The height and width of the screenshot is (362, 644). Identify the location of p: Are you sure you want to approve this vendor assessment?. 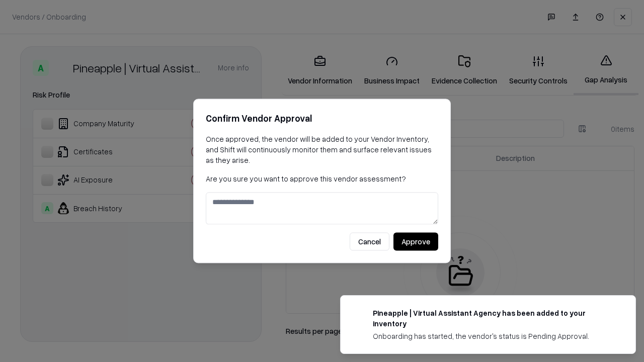
(322, 178).